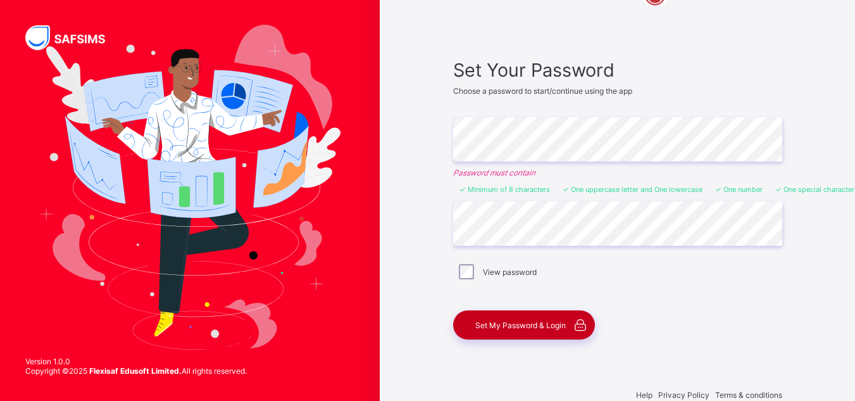  Describe the element at coordinates (738, 189) in the screenshot. I see `li: One number` at that location.